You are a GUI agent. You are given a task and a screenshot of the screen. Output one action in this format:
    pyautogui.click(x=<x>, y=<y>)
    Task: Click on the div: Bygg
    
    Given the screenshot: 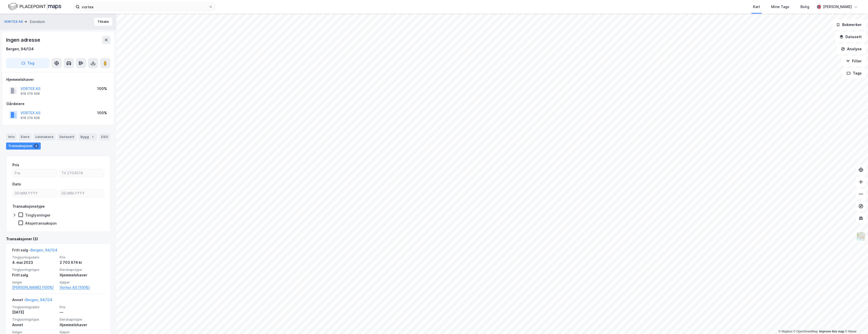 What is the action you would take?
    pyautogui.click(x=88, y=137)
    